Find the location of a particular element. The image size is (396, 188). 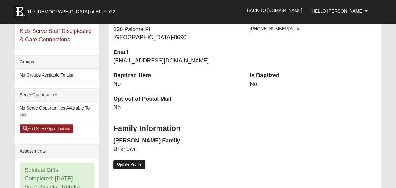

dd: Unknown is located at coordinates (177, 149).